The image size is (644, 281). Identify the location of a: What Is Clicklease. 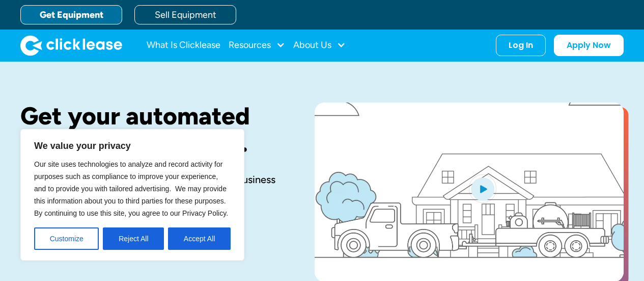
(183, 45).